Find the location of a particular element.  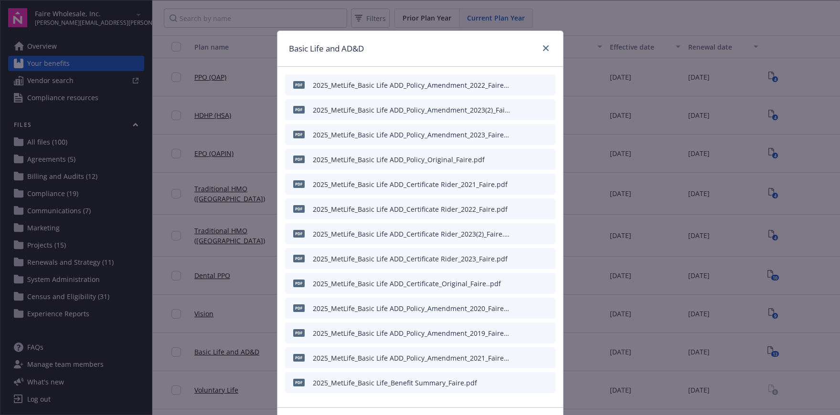

div: 2025_MetLife_Basic Life ADD_Certificate Rider_2023_Faire.pdf is located at coordinates (410, 259).